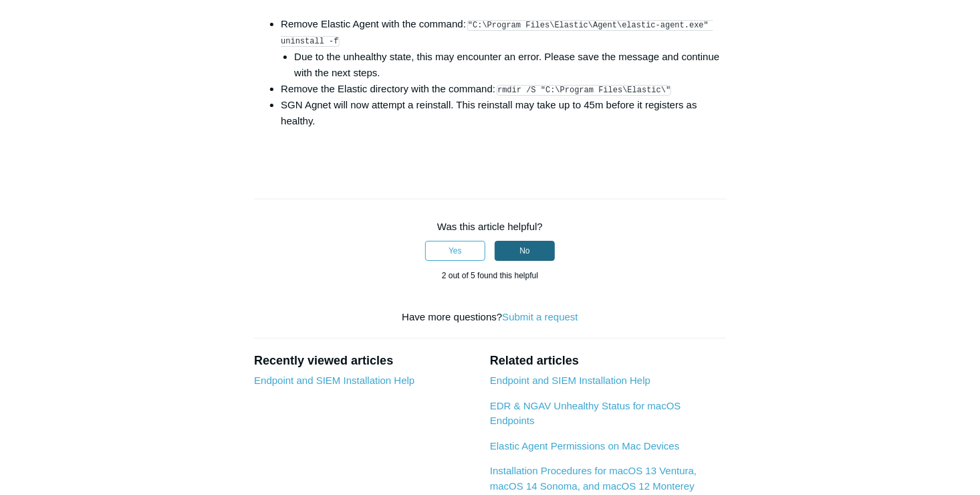 The image size is (980, 495). Describe the element at coordinates (455, 251) in the screenshot. I see `button: This article was helpful` at that location.